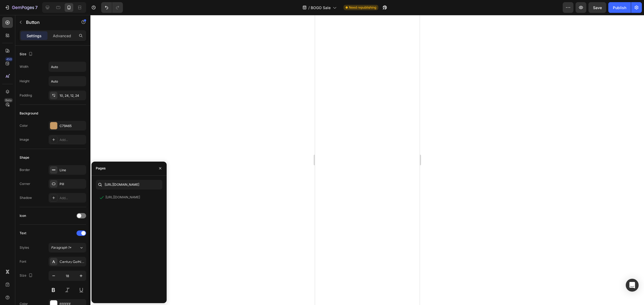  Describe the element at coordinates (26, 95) in the screenshot. I see `div: Padding` at that location.